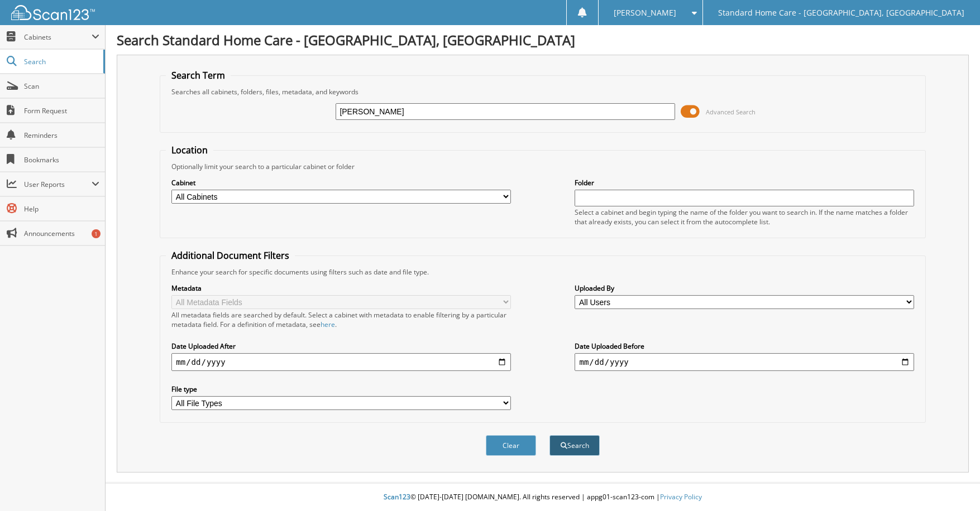 The height and width of the screenshot is (511, 980). Describe the element at coordinates (341, 320) in the screenshot. I see `div: All metadata fields are searched by default. Select a cabinet with metadata to enable filtering b...` at that location.